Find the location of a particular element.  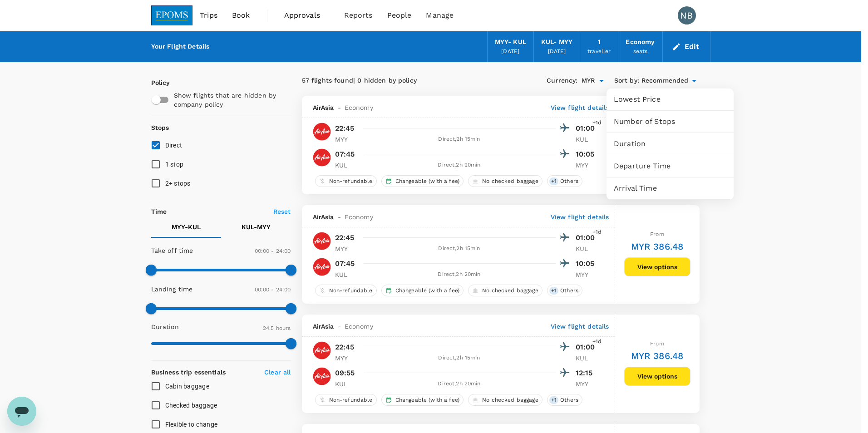

span: Number of Stops is located at coordinates (670, 122).